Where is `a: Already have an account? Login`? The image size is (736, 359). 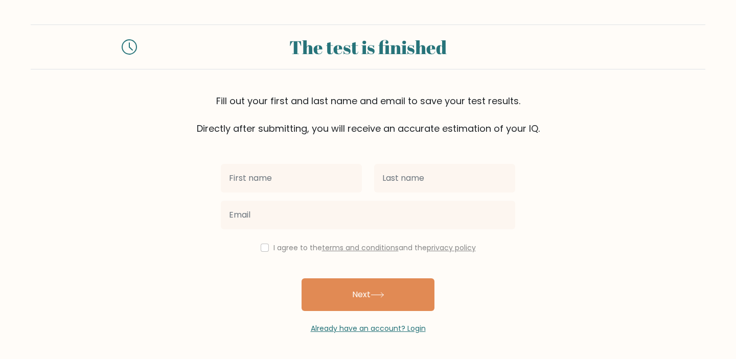 a: Already have an account? Login is located at coordinates (368, 329).